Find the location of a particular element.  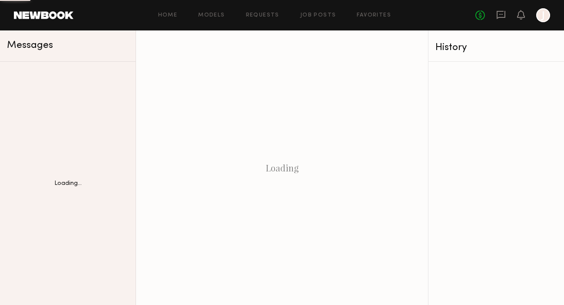

a: Job Posts is located at coordinates (318, 15).